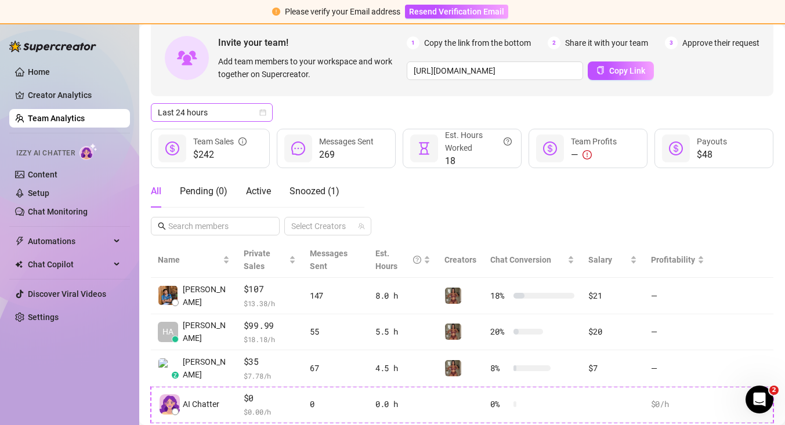 This screenshot has width=785, height=425. I want to click on div: 8.0 h, so click(403, 296).